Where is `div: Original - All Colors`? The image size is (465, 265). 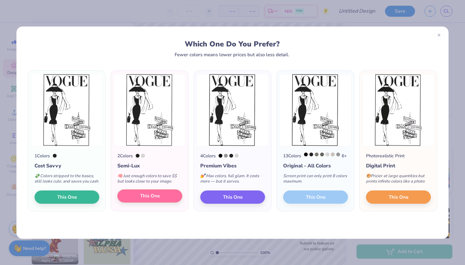 div: Original - All Colors is located at coordinates (315, 166).